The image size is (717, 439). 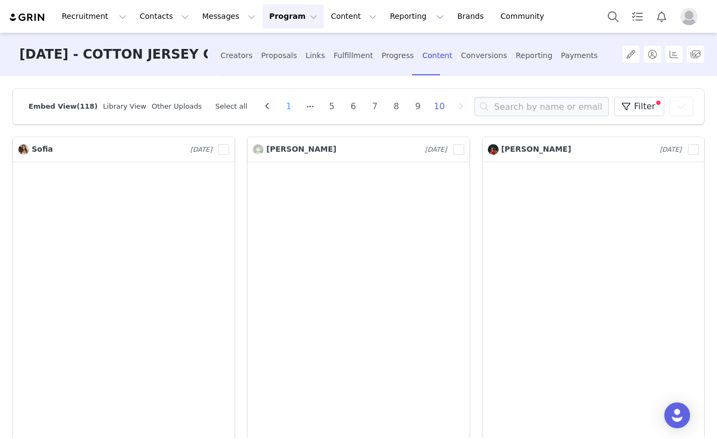 What do you see at coordinates (439, 106) in the screenshot?
I see `li: 10` at bounding box center [439, 106].